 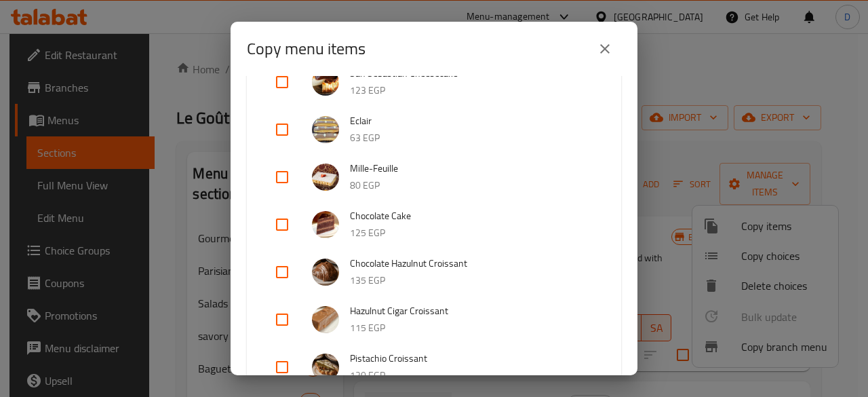 I want to click on p: 123 EGP, so click(x=472, y=90).